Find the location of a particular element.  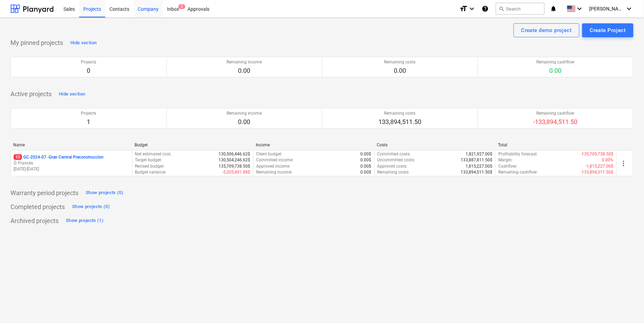

p: 133,894,511.50 is located at coordinates (400, 122).